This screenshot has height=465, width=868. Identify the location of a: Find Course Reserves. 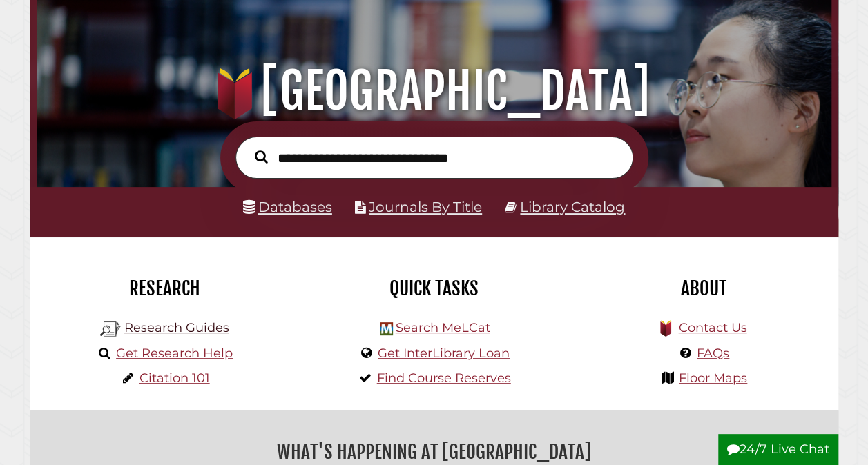
(444, 378).